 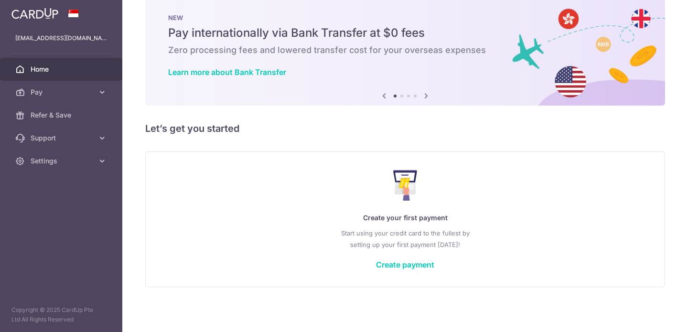 I want to click on span: Home, so click(x=62, y=69).